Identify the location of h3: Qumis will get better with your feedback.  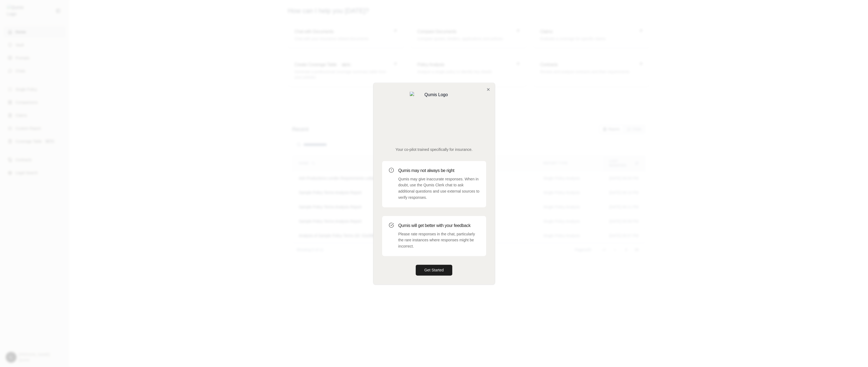
(439, 226).